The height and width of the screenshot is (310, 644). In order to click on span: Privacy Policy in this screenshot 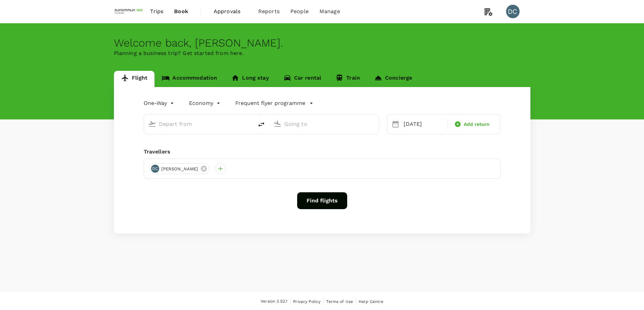, I will do `click(307, 302)`.